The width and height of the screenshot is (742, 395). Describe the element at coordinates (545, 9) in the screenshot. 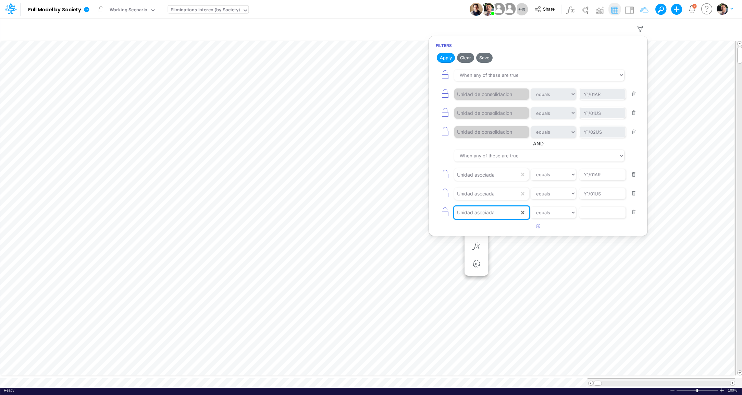

I see `button: Share` at that location.